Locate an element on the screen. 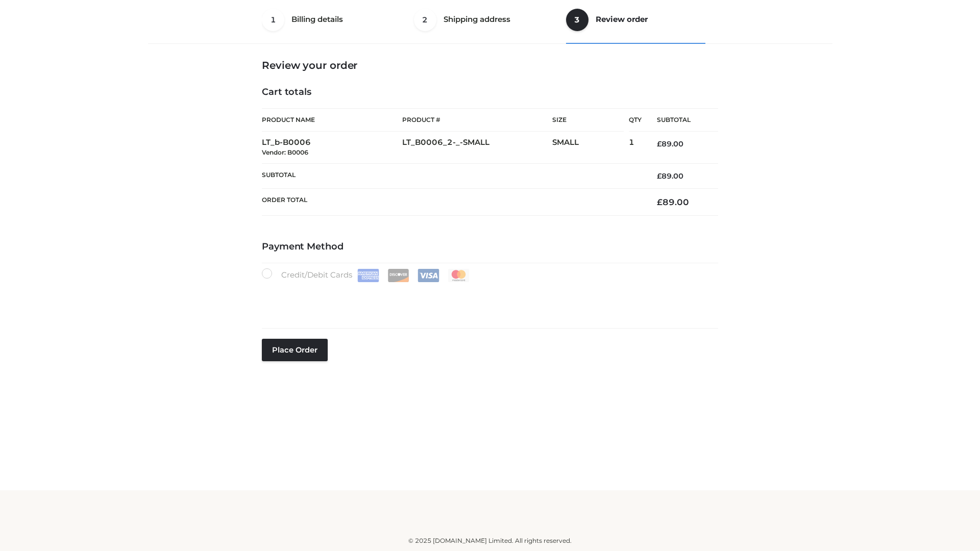 This screenshot has height=551, width=980. img: Amex is located at coordinates (368, 275).